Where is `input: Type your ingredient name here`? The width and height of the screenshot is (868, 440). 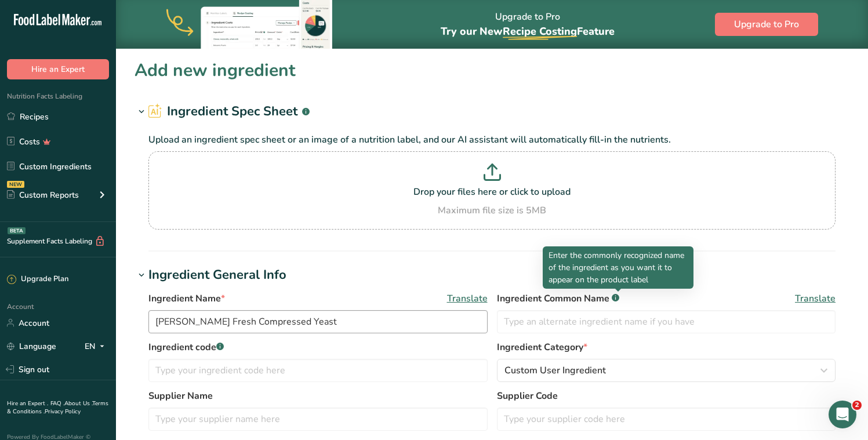
input: Type your ingredient name here is located at coordinates (318, 322).